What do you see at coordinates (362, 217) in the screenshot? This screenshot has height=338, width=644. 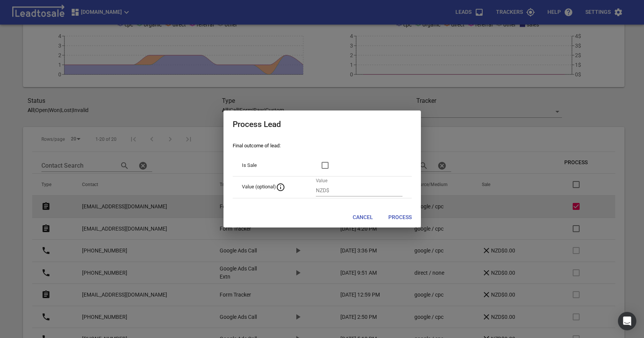 I see `button: Cancel` at bounding box center [362, 217].